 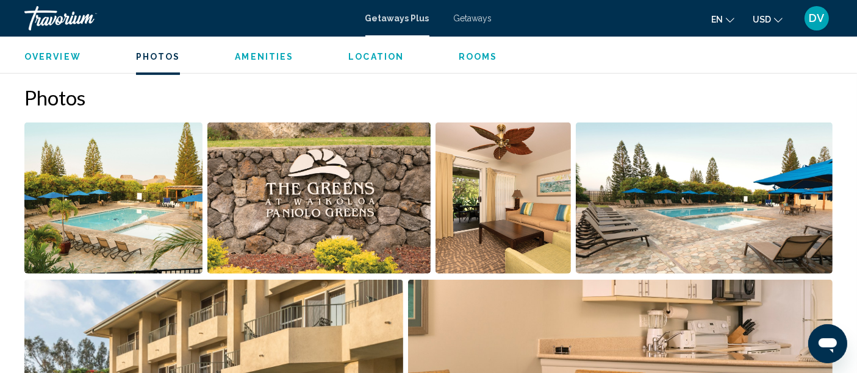 I want to click on h2: Photos, so click(x=428, y=98).